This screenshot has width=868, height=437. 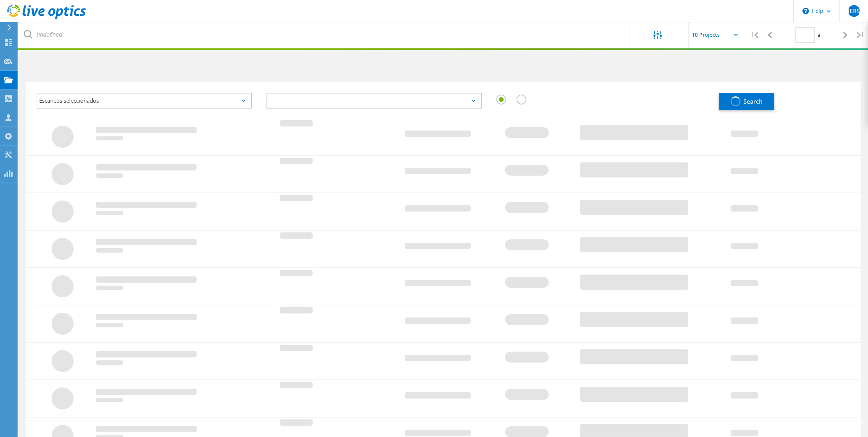 What do you see at coordinates (818, 35) in the screenshot?
I see `span: of` at bounding box center [818, 35].